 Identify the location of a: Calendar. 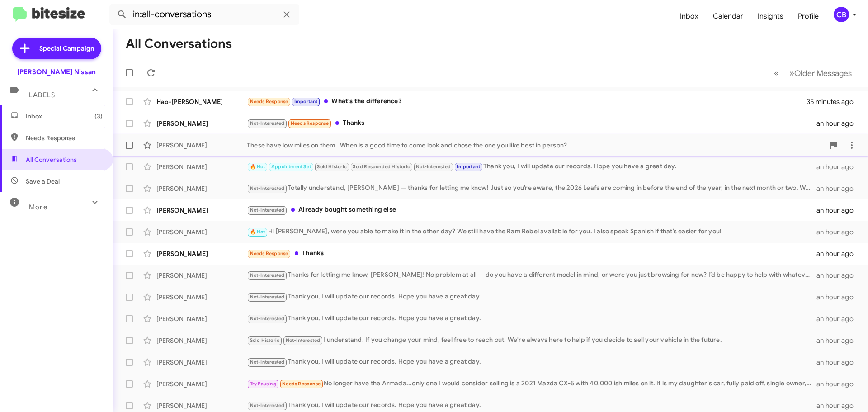
(728, 17).